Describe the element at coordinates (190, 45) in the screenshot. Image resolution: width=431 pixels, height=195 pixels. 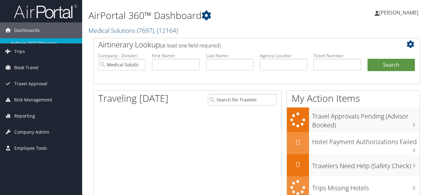
I see `span: (at least one field required)` at that location.